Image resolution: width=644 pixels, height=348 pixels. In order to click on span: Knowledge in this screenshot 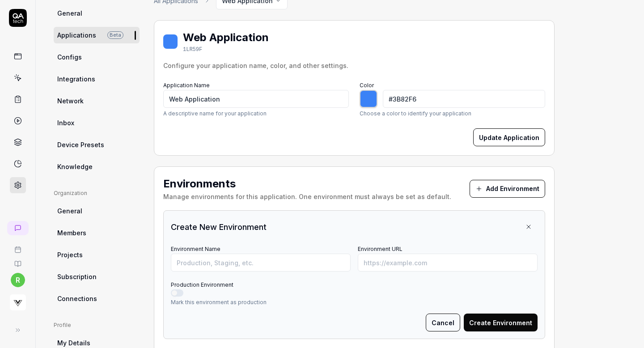, I will do `click(75, 166)`.